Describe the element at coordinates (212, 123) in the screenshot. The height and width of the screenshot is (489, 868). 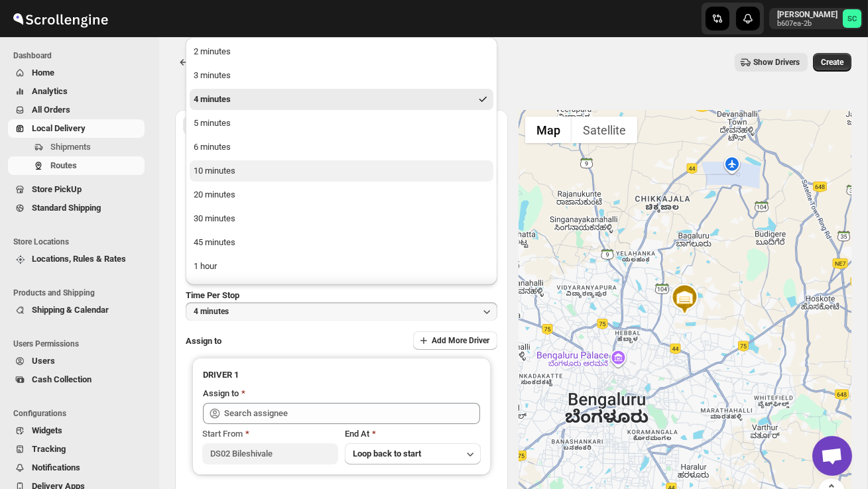
I see `div: 5 minutes` at that location.